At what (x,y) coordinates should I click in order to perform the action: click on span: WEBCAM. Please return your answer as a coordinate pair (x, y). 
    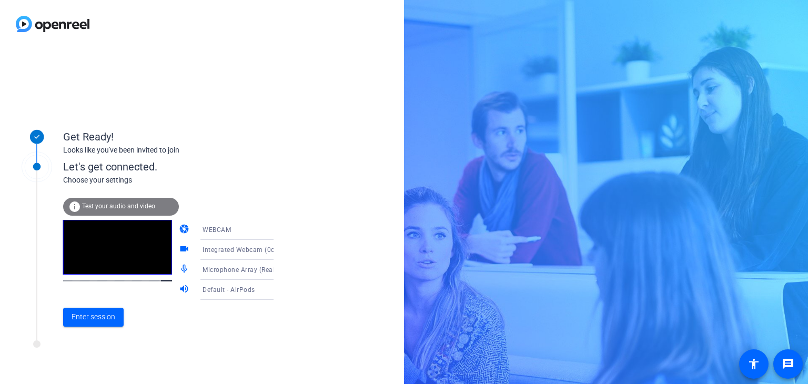
    Looking at the image, I should click on (217, 230).